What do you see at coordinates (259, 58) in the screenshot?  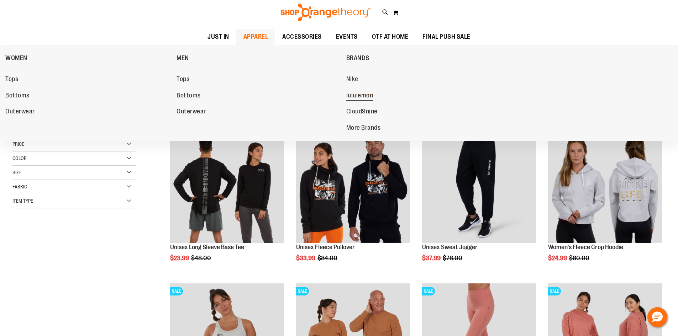 I see `a: MEN` at bounding box center [259, 58].